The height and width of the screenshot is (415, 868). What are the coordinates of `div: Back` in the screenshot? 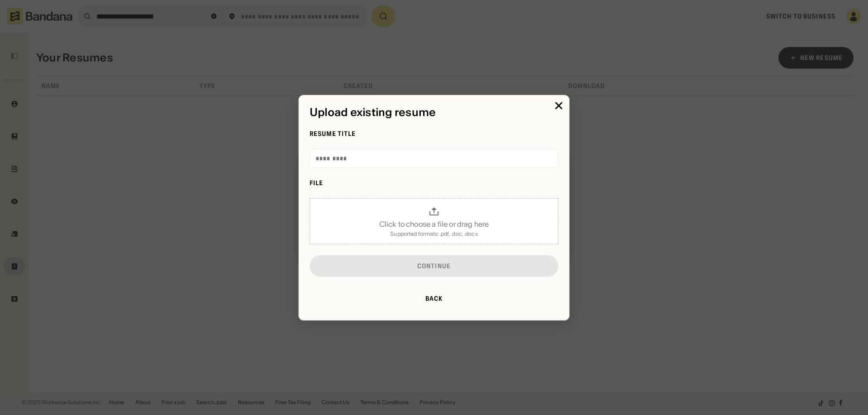 It's located at (434, 299).